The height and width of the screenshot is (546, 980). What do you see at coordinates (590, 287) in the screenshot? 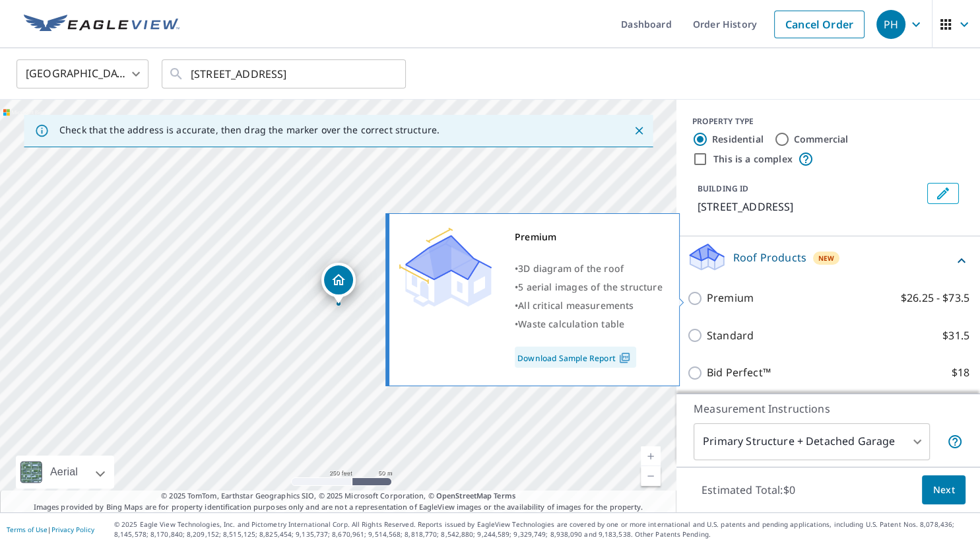
I see `span: 5 aerial images of the structure` at bounding box center [590, 287].